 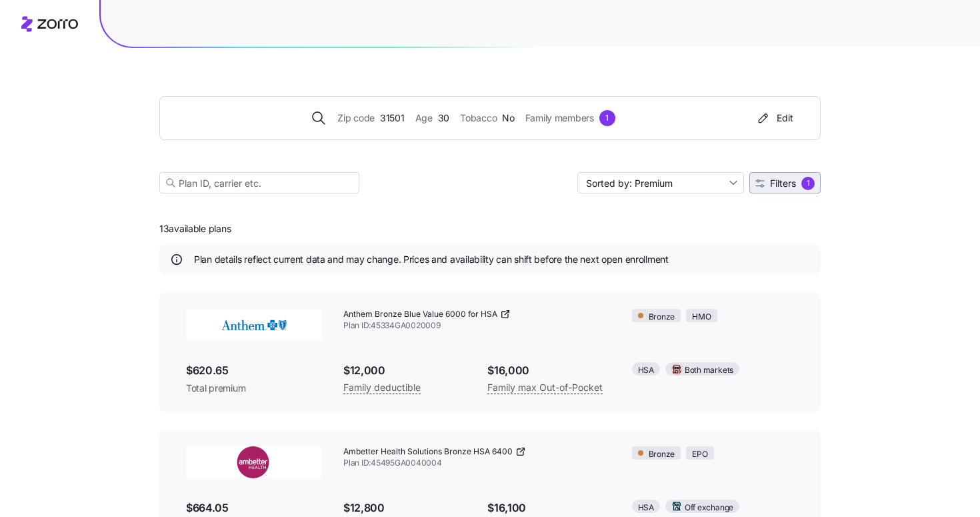 What do you see at coordinates (254, 462) in the screenshot?
I see `img: Ambetter` at bounding box center [254, 462].